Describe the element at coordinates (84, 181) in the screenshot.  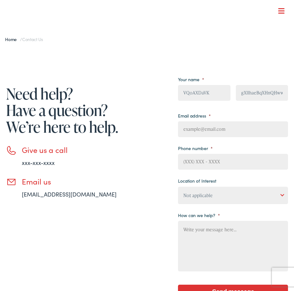
I see `h3: Email us` at that location.